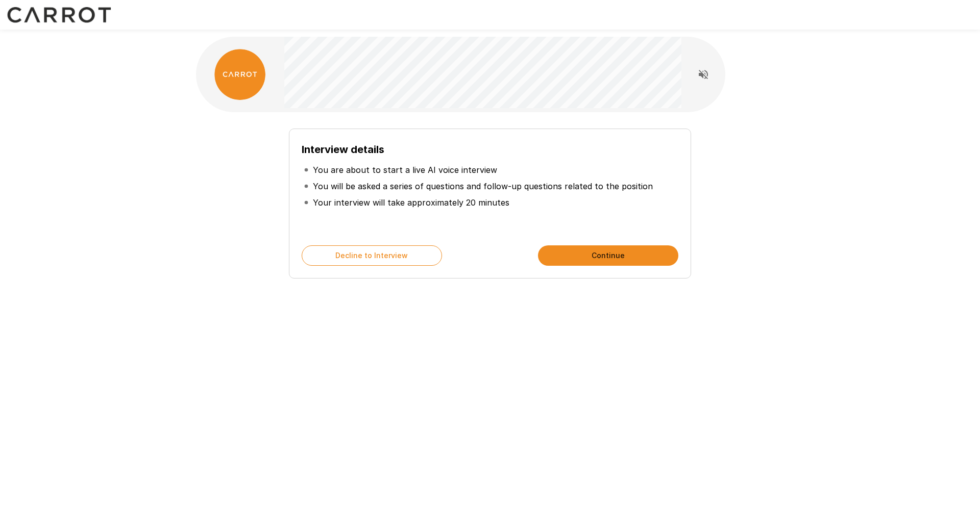 The width and height of the screenshot is (980, 506). Describe the element at coordinates (371, 256) in the screenshot. I see `button: Decline to Interview` at that location.